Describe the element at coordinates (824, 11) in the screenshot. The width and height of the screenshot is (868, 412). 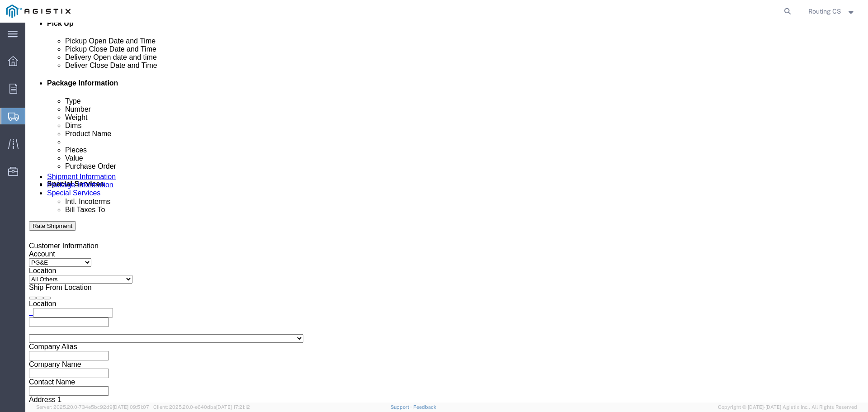
I see `span: Routing CS` at that location.